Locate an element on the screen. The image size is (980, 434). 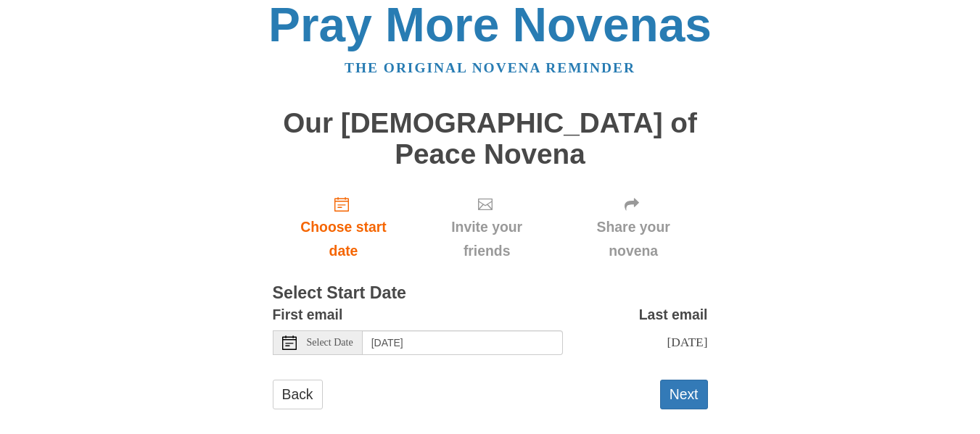
h3: Select Start Date is located at coordinates (490, 293).